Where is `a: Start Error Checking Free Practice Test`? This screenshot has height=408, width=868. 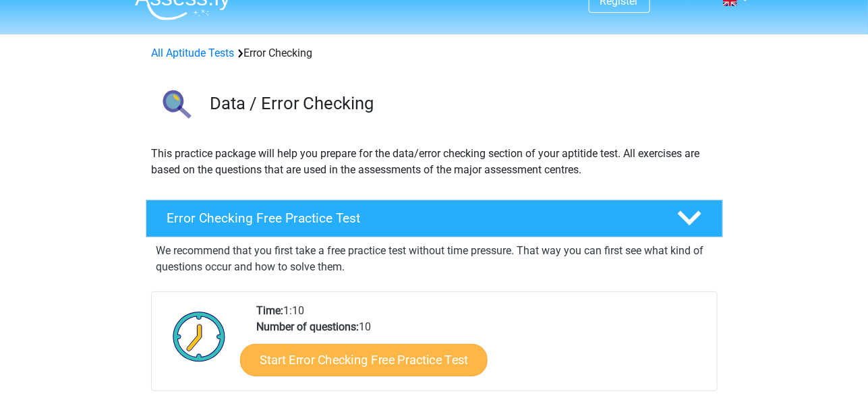 a: Start Error Checking Free Practice Test is located at coordinates (364, 360).